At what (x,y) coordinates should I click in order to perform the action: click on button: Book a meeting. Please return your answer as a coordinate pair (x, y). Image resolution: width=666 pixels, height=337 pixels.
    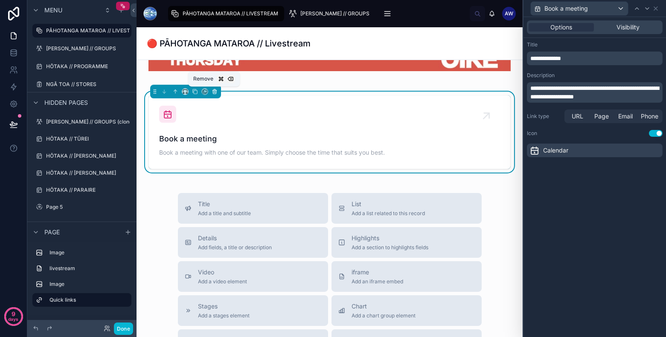
    Looking at the image, I should click on (579, 9).